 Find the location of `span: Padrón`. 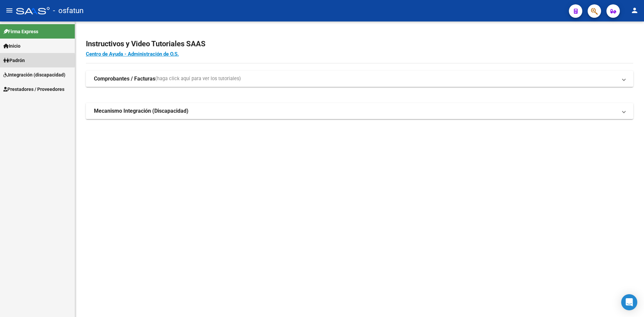

span: Padrón is located at coordinates (14, 60).